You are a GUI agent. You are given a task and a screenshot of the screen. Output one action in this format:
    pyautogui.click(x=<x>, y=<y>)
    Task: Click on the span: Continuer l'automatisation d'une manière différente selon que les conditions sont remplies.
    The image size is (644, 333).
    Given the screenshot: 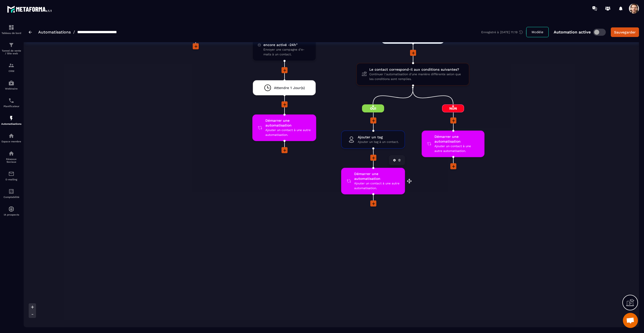 What is the action you would take?
    pyautogui.click(x=416, y=77)
    